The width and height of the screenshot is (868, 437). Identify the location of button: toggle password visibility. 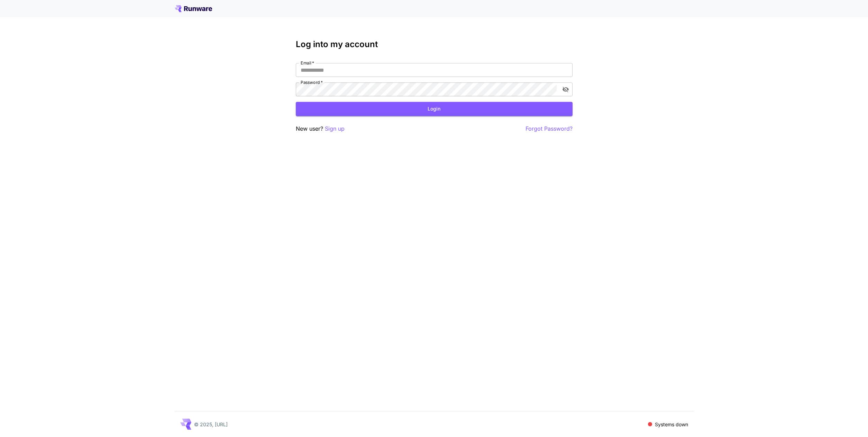
(566, 89).